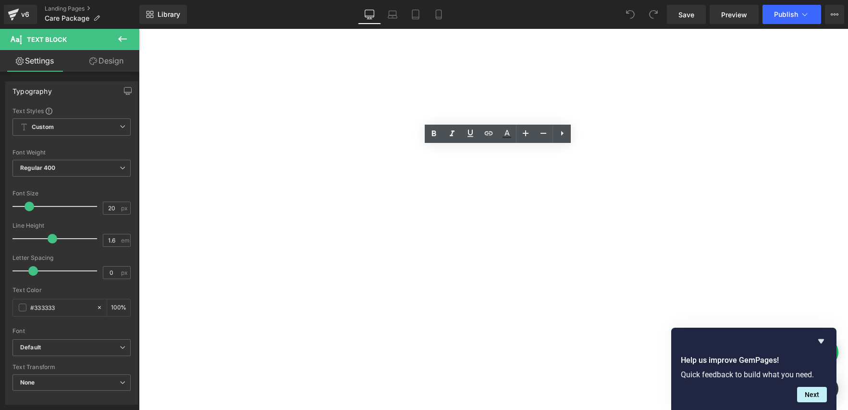 Image resolution: width=848 pixels, height=410 pixels. Describe the element at coordinates (27, 382) in the screenshot. I see `b: None` at that location.